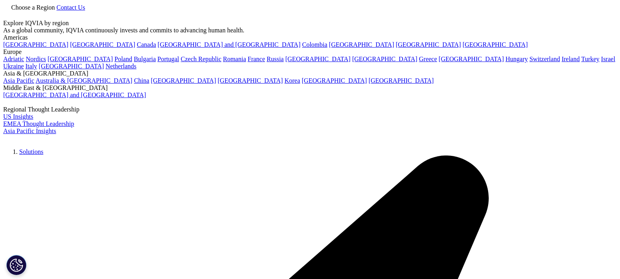 The image size is (620, 279). What do you see at coordinates (315, 44) in the screenshot?
I see `a: Colombia` at bounding box center [315, 44].